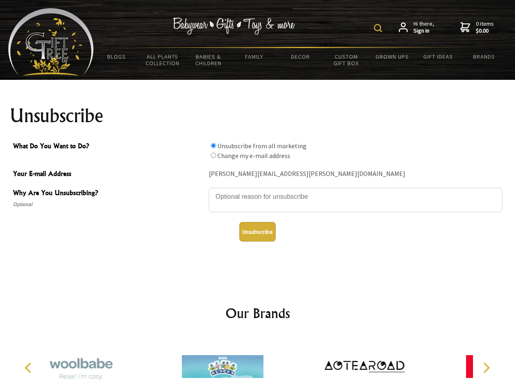 Image resolution: width=515 pixels, height=391 pixels. What do you see at coordinates (424, 31) in the screenshot?
I see `strong: Sign in` at bounding box center [424, 31].